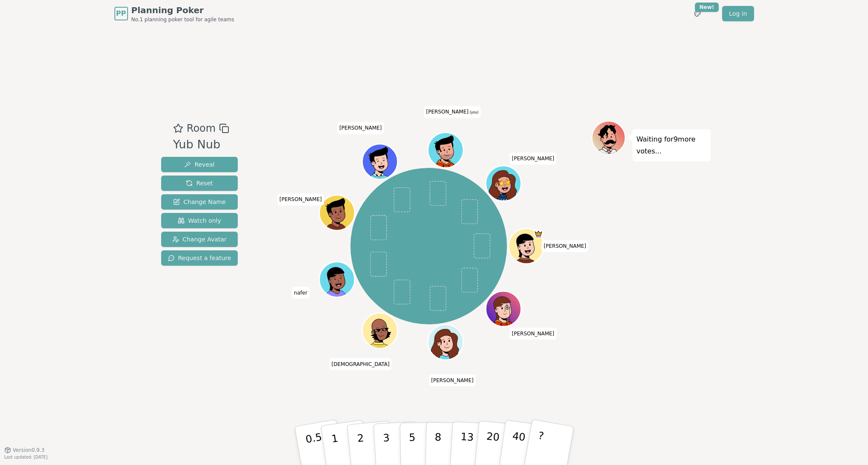 This screenshot has height=465, width=868. I want to click on span: Reveal, so click(199, 165).